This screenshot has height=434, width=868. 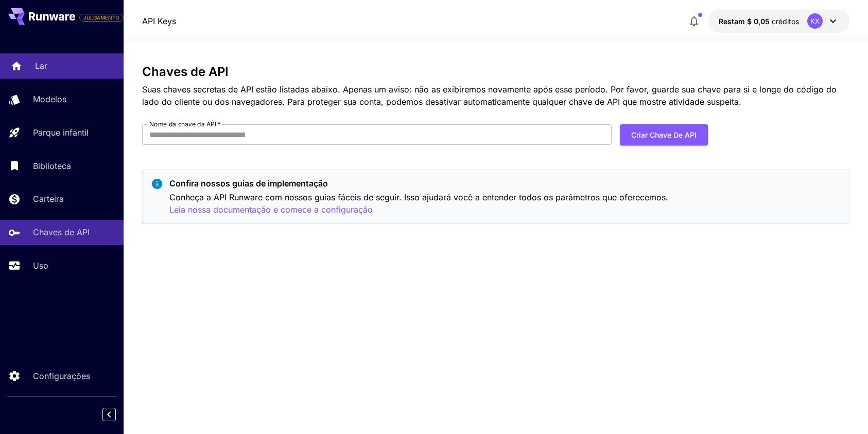 I want to click on font: Modelos, so click(x=49, y=99).